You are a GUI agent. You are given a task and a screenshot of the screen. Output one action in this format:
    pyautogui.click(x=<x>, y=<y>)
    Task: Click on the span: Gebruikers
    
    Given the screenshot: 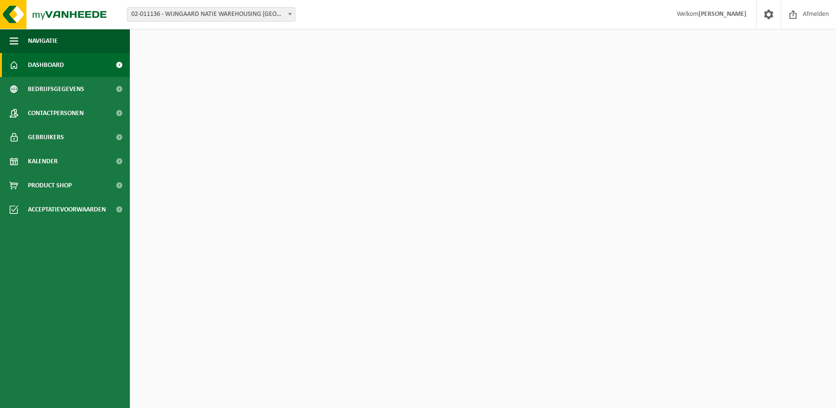 What is the action you would take?
    pyautogui.click(x=46, y=137)
    